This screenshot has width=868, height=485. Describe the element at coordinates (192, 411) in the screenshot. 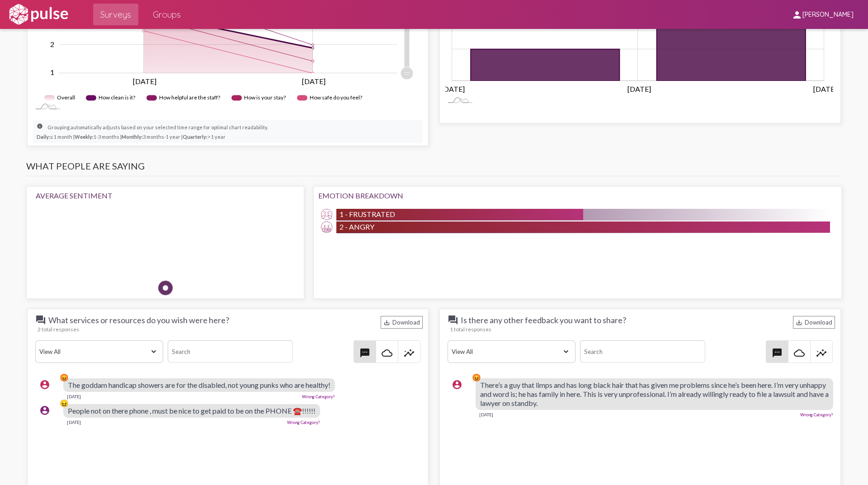

I see `span: People not on there phone , must be nice to get paid to be on the PHONE ☎️!!!!!!` at that location.